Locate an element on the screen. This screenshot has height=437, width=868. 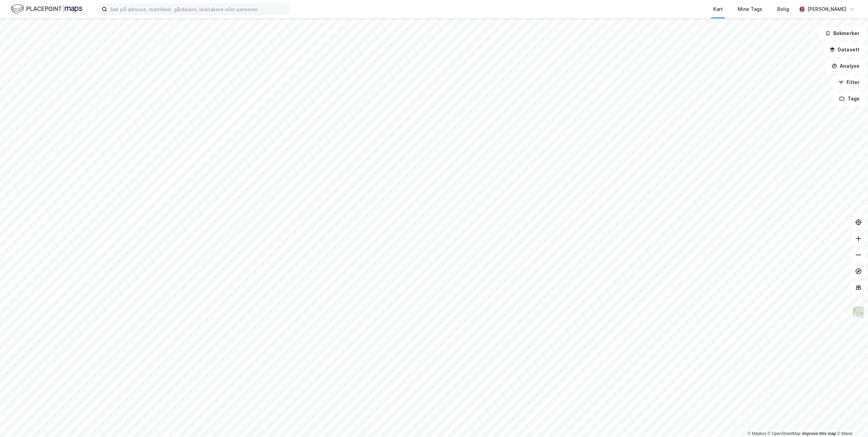
button: Tags is located at coordinates (849, 99).